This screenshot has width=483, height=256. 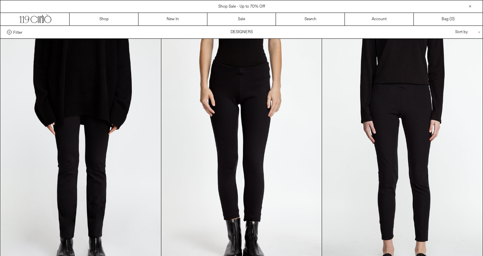 What do you see at coordinates (104, 19) in the screenshot?
I see `a: Shop` at bounding box center [104, 19].